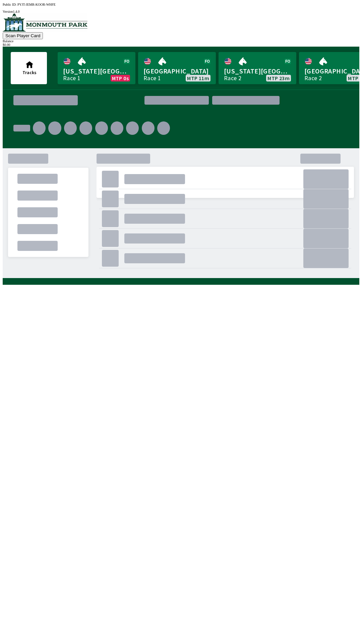 The image size is (362, 644). I want to click on span: MTP 23m, so click(278, 78).